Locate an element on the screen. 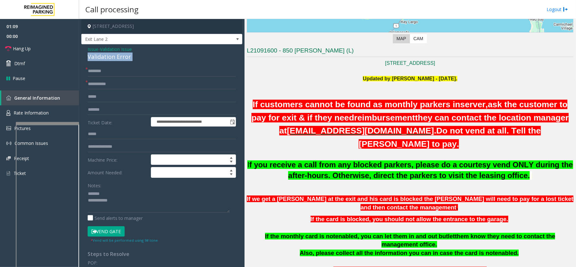 The image size is (576, 267). span: reimbursement is located at coordinates (384, 118).